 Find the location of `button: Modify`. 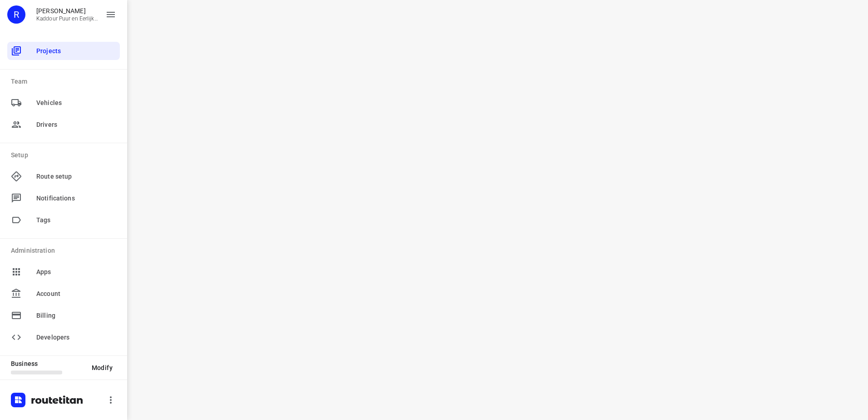

button: Modify is located at coordinates (102, 368).